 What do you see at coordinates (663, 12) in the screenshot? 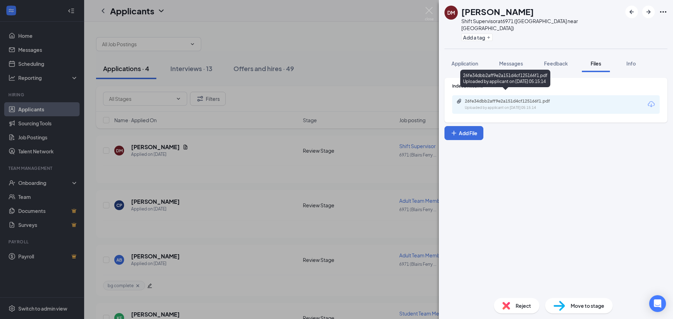
I see `svg: Ellipses` at bounding box center [663, 12].